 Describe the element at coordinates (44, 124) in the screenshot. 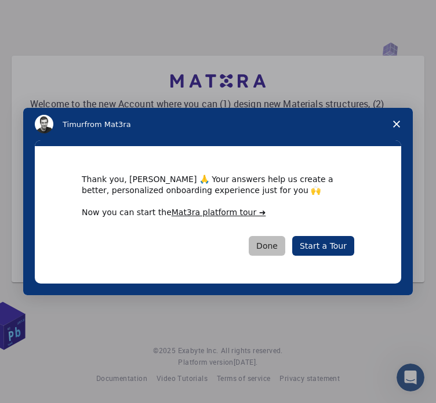

I see `img: Profile image for Timur` at that location.